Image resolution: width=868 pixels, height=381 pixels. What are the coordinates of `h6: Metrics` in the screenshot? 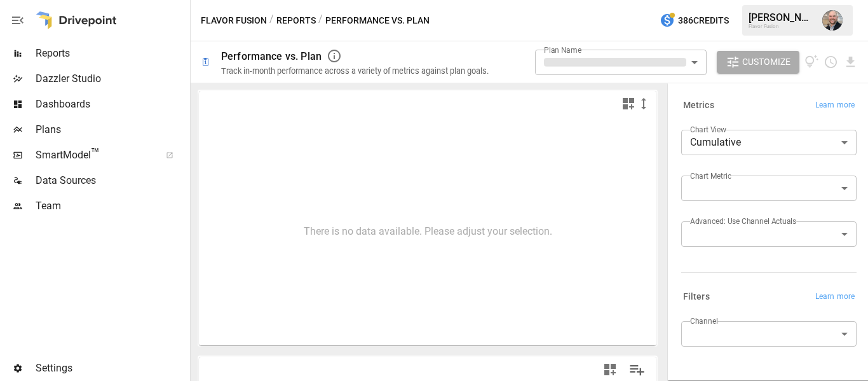 It's located at (698, 106).